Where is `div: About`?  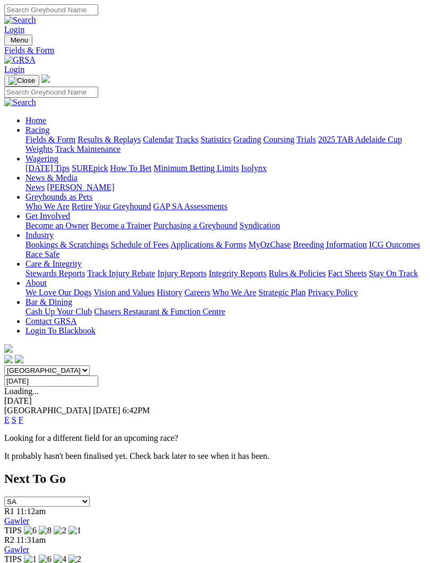
div: About is located at coordinates (226, 293).